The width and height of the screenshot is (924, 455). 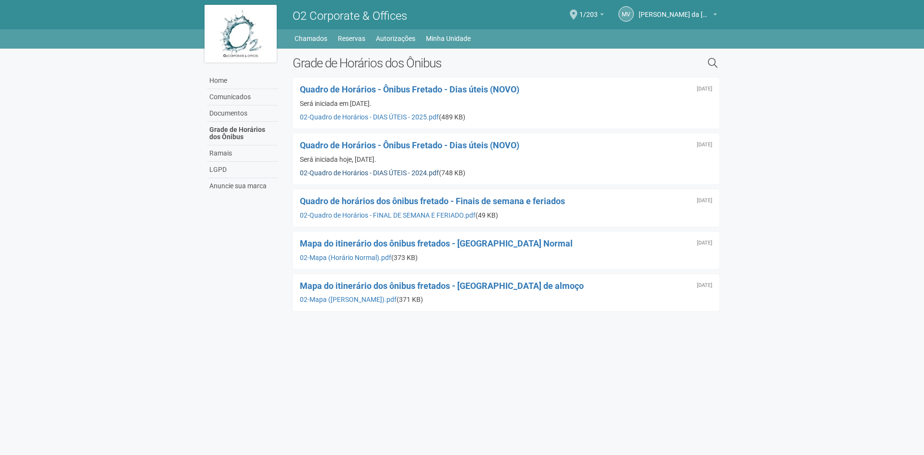 I want to click on span: Quadro de horários dos ônibus fretado - Finais de semana e feriados, so click(x=432, y=201).